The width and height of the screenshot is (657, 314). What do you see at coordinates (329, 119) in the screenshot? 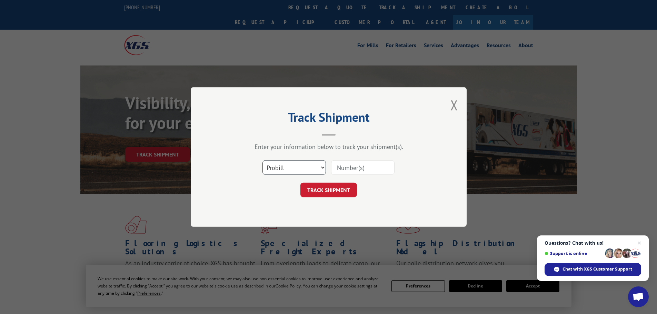
I see `h2: Track Shipment` at bounding box center [329, 119].